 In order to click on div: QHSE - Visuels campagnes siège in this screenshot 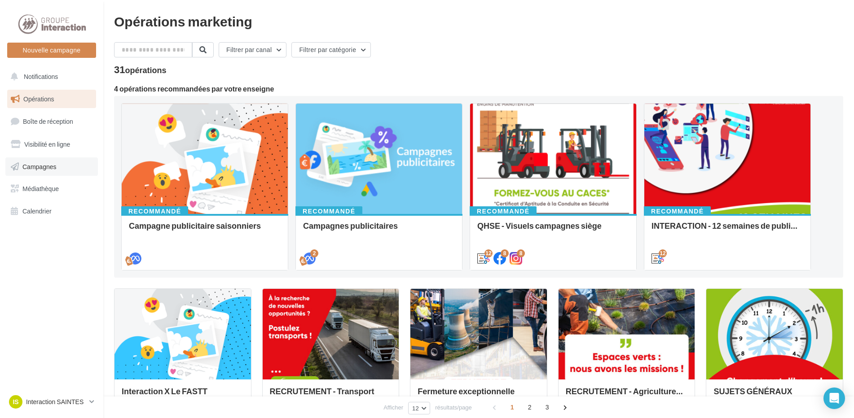, I will do `click(553, 230)`.